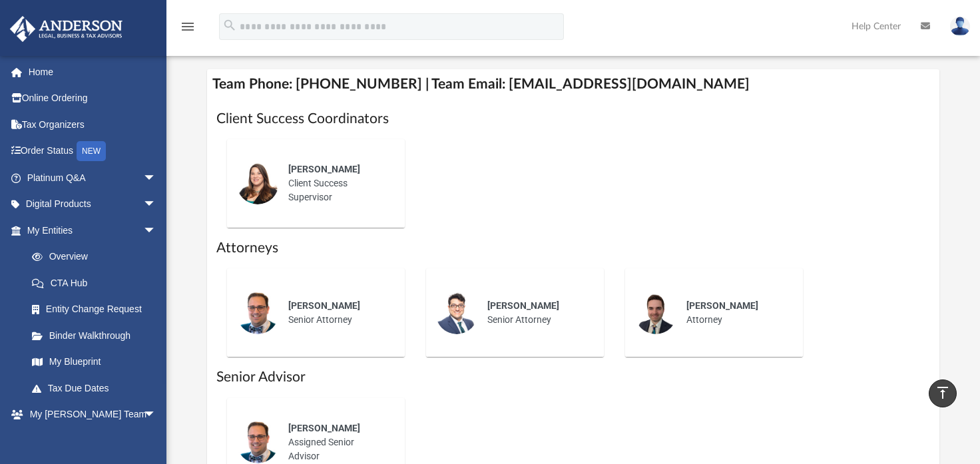 Image resolution: width=980 pixels, height=464 pixels. What do you see at coordinates (92, 178) in the screenshot?
I see `a: Platinum Q&Aarrow_drop_down` at bounding box center [92, 178].